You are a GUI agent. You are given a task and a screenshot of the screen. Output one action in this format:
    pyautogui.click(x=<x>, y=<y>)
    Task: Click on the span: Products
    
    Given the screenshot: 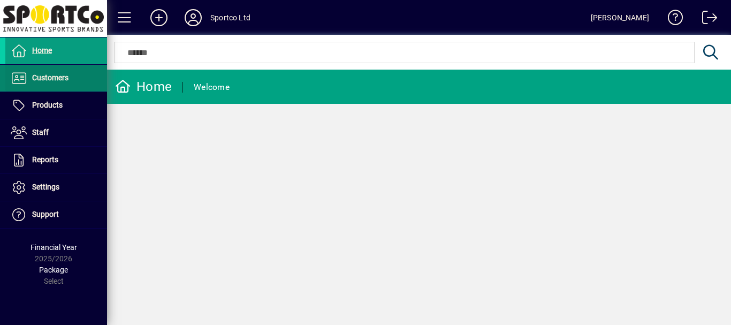 What is the action you would take?
    pyautogui.click(x=47, y=105)
    